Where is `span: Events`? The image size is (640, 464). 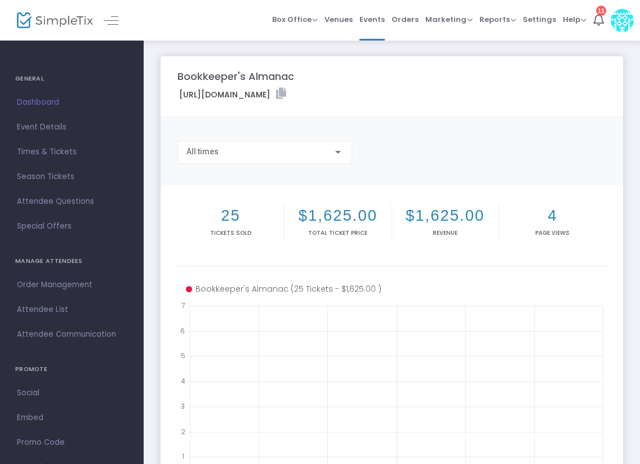 span: Events is located at coordinates (372, 19).